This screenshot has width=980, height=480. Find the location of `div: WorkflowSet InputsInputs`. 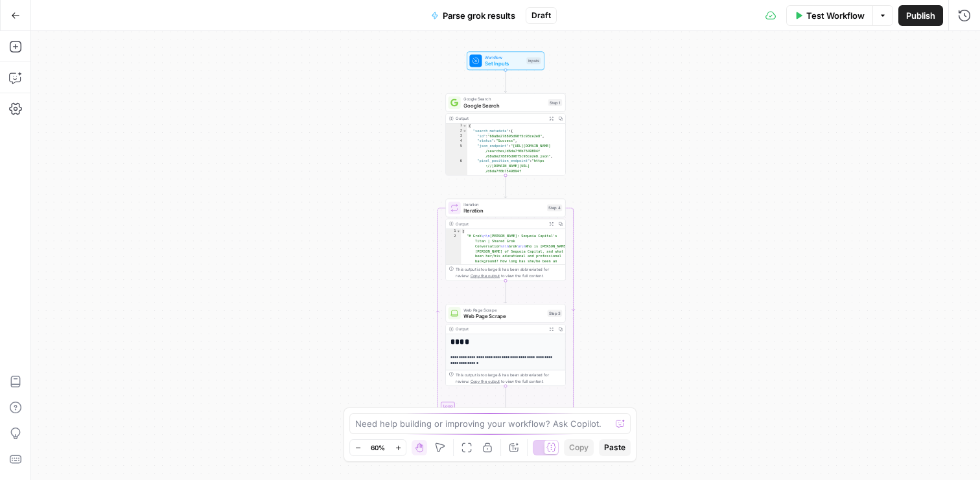

div: WorkflowSet InputsInputs is located at coordinates (505, 61).